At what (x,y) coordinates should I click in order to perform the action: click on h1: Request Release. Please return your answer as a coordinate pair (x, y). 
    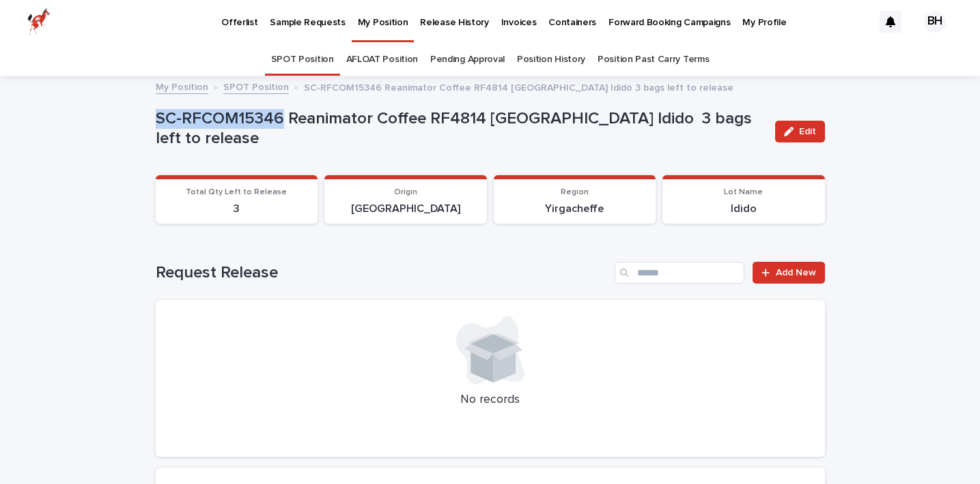
    Looking at the image, I should click on (383, 273).